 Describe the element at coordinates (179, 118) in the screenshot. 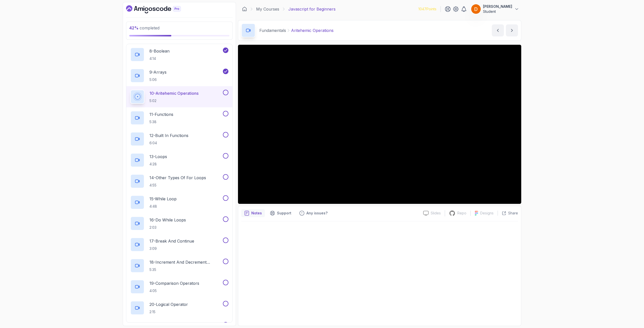

I see `button: 11-Functions5:38` at that location.